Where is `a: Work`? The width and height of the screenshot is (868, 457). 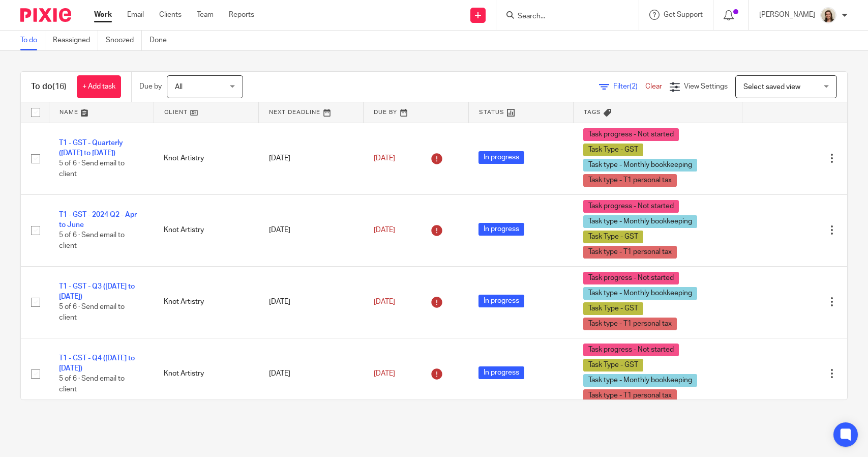
a: Work is located at coordinates (103, 15).